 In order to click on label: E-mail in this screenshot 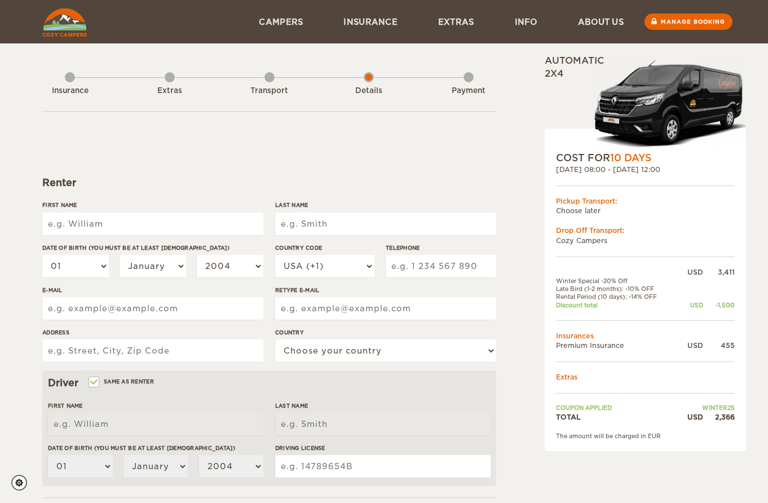, I will do `click(153, 290)`.